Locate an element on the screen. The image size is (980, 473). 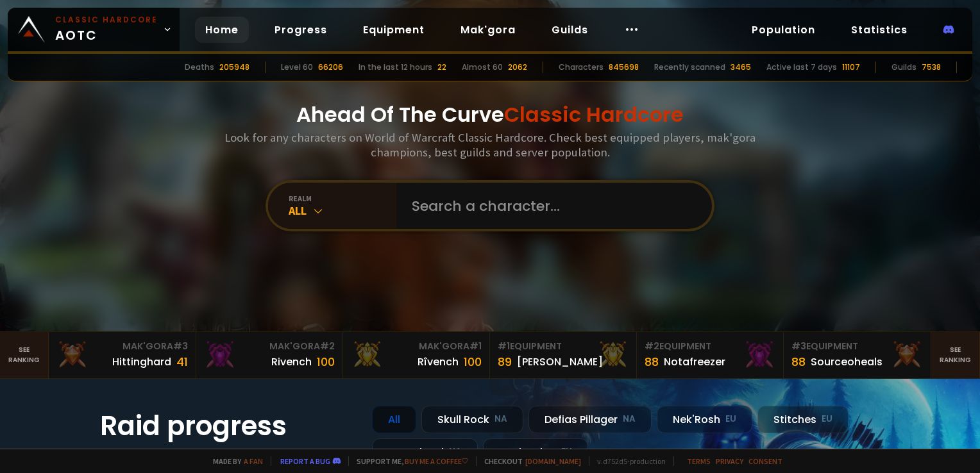
a: #3Equipment88Sourceoheals is located at coordinates (857, 356).